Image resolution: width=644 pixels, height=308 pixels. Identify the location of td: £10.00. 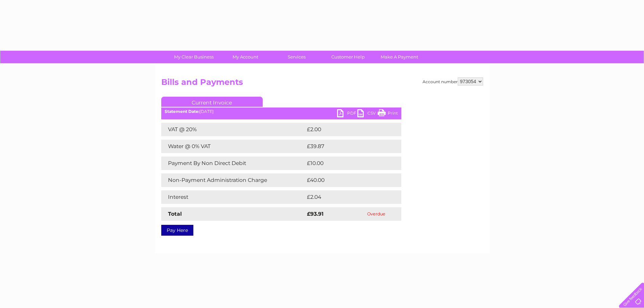
(346, 163).